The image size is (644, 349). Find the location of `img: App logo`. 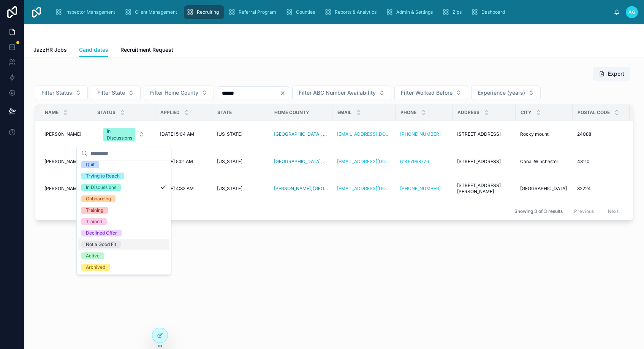

img: App logo is located at coordinates (36, 12).